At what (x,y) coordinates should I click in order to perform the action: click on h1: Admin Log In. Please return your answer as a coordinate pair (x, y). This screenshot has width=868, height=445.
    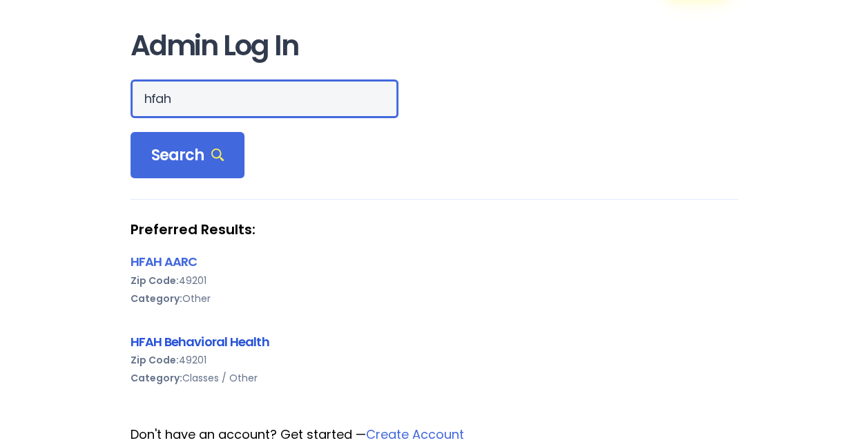
    Looking at the image, I should click on (434, 45).